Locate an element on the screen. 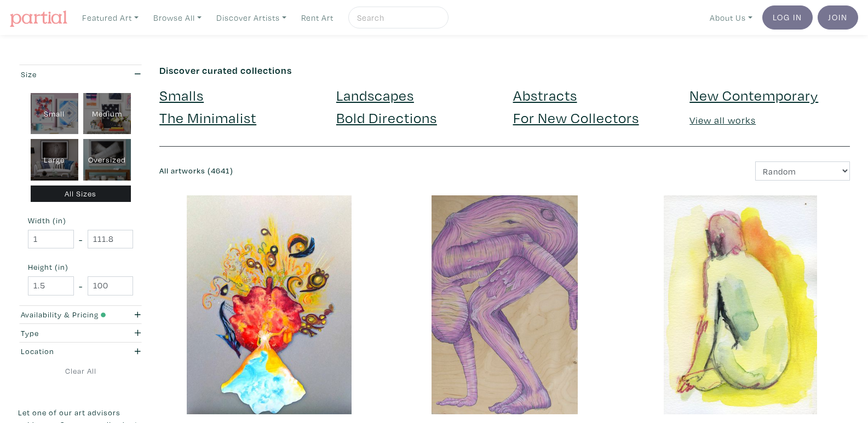  a: About Us is located at coordinates (731, 18).